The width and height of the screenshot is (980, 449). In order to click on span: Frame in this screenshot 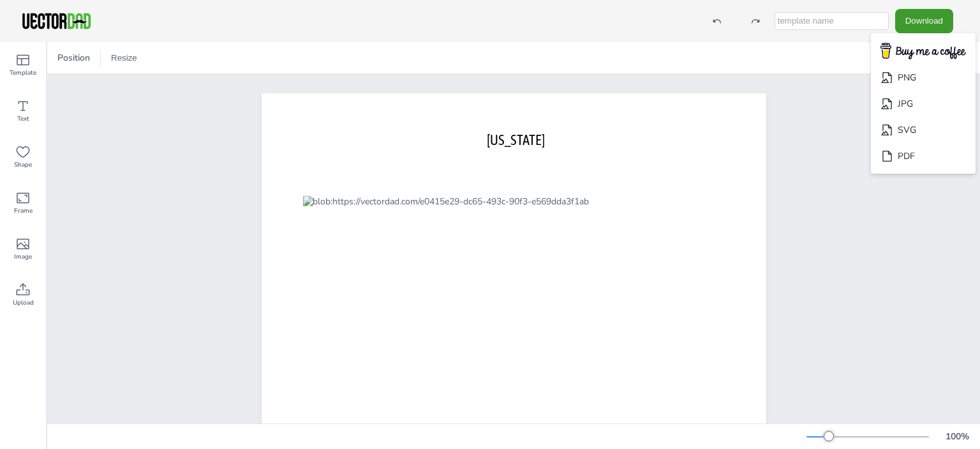, I will do `click(23, 211)`.